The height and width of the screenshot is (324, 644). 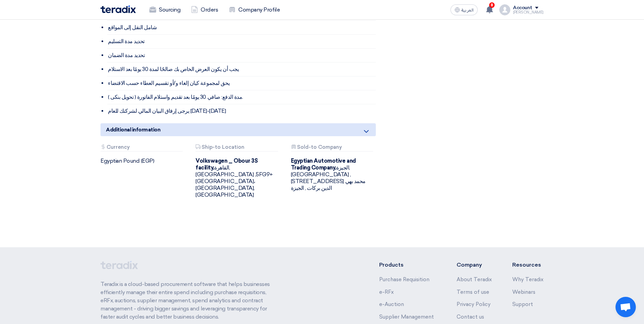 I want to click on div: Open chat, so click(x=626, y=307).